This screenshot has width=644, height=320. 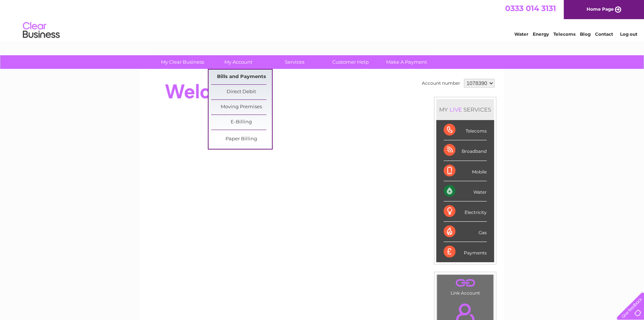 What do you see at coordinates (465, 231) in the screenshot?
I see `div: Gas` at bounding box center [465, 231].